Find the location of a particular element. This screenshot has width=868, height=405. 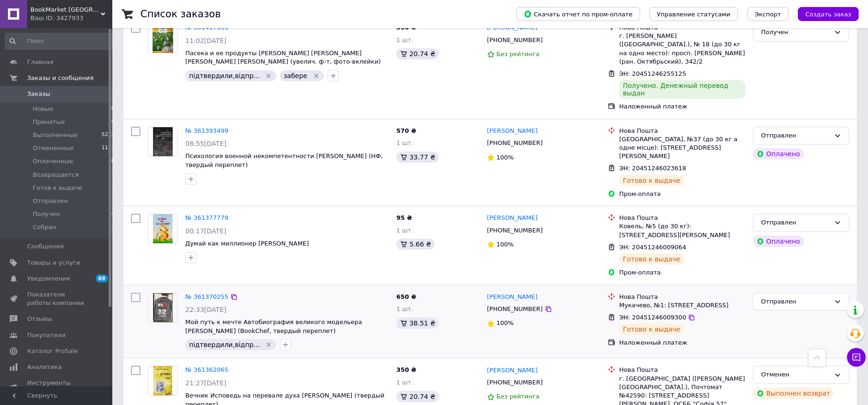

div: Отменен is located at coordinates (795, 375).